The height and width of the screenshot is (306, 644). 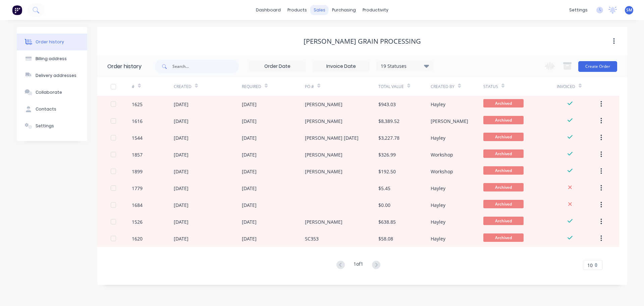 I want to click on span: 10, so click(x=590, y=265).